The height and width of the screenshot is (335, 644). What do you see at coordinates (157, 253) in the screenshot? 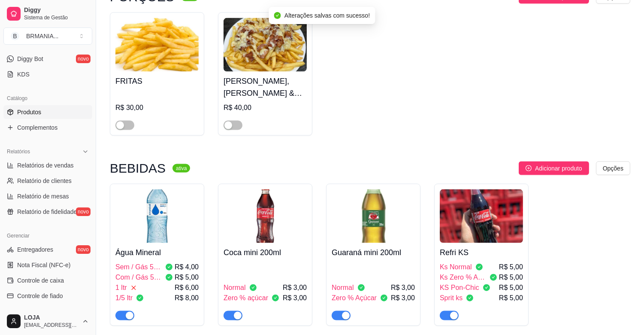
I see `h4: Água Mineral` at bounding box center [157, 253].